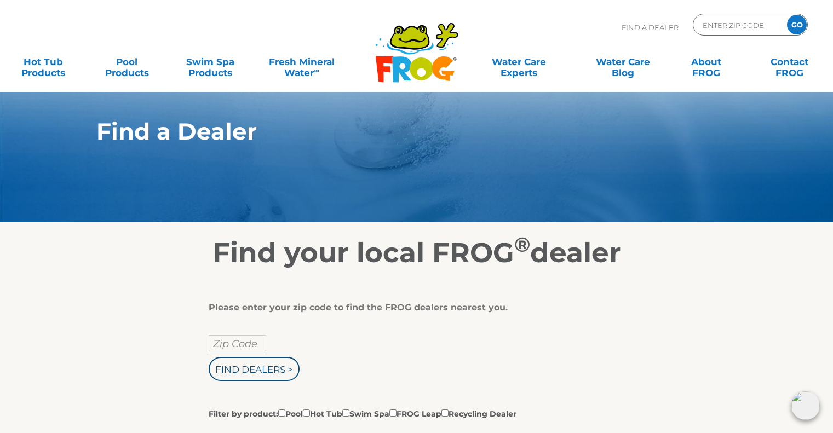  What do you see at coordinates (805, 406) in the screenshot?
I see `img: openIcon` at bounding box center [805, 406].